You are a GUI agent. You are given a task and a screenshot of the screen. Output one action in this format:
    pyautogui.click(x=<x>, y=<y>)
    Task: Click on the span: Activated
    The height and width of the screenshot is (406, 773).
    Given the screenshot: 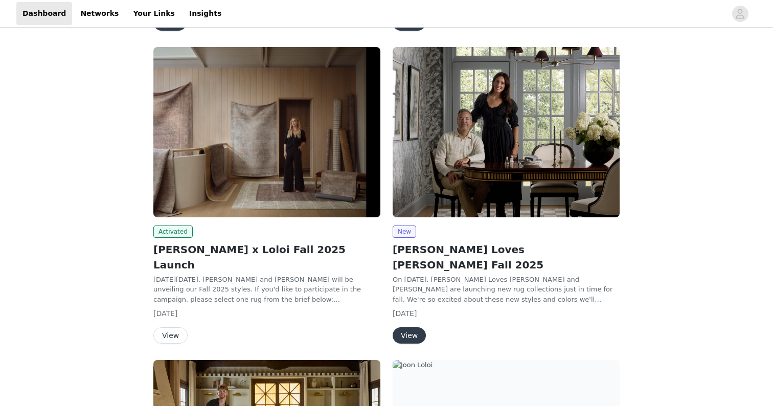 What is the action you would take?
    pyautogui.click(x=173, y=232)
    